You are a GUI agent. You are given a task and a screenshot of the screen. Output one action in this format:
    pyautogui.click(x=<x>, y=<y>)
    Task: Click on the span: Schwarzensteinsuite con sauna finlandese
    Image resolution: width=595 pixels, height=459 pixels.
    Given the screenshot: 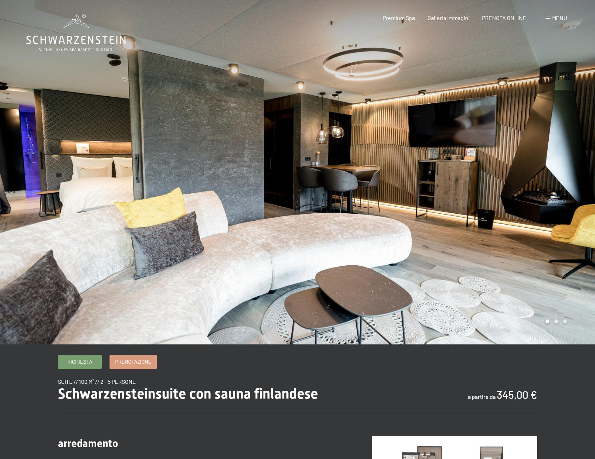 What is the action you would take?
    pyautogui.click(x=188, y=393)
    